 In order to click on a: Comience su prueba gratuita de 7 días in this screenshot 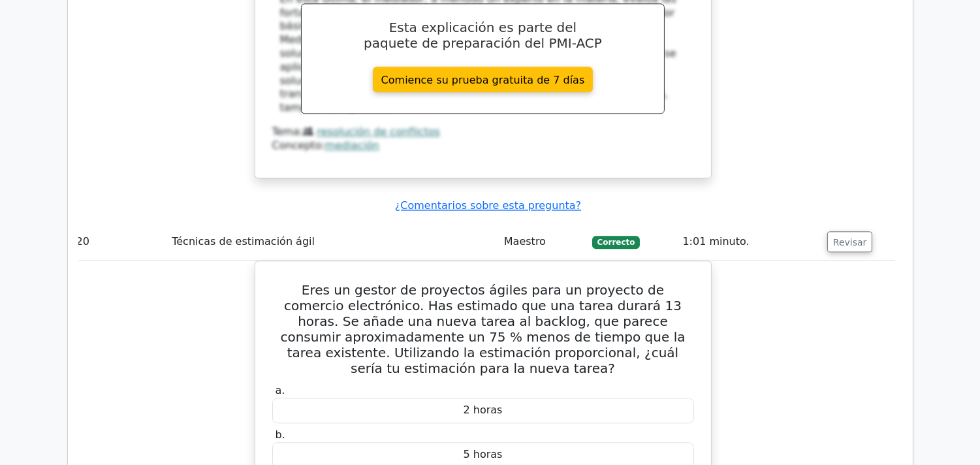, I will do `click(483, 79)`.